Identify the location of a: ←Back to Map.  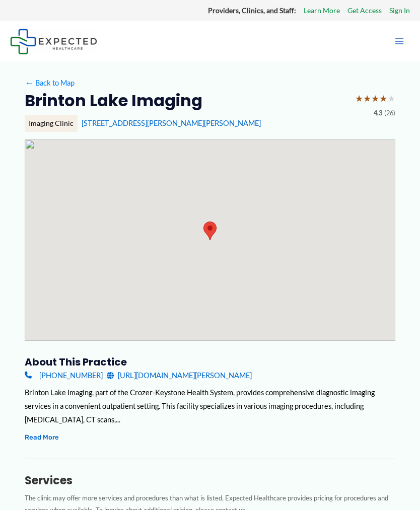
(49, 82).